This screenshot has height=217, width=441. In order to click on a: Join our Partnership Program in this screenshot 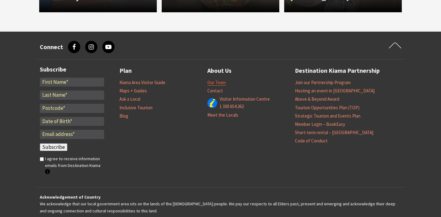, I will do `click(323, 82)`.